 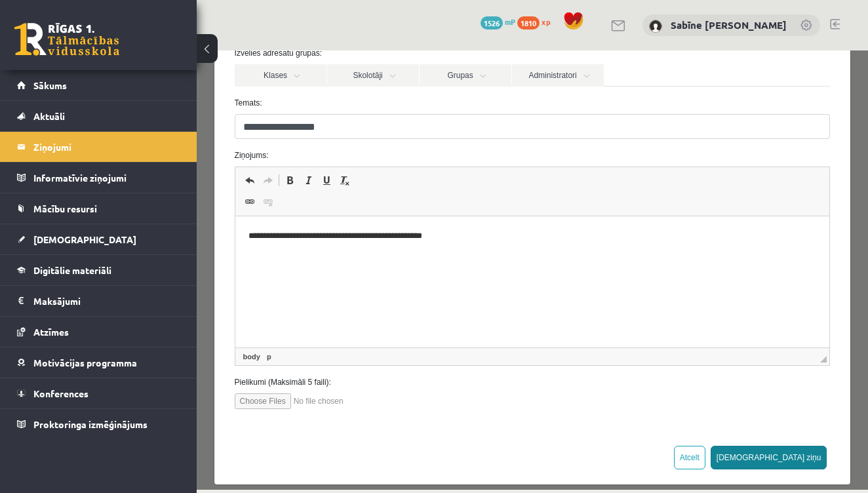 I want to click on a: Atzīmes, so click(x=98, y=331).